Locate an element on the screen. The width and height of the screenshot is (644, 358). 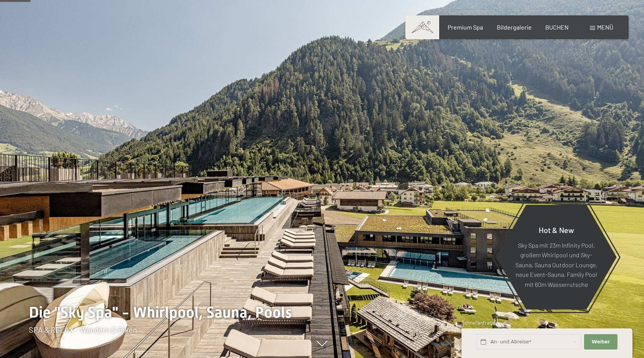
a: Hot & New Sky Spa mit 23m Infinity Pool, großem Whirlpool und Sky-Sauna, Sauna Outdoor Lounge, ne... is located at coordinates (556, 257).